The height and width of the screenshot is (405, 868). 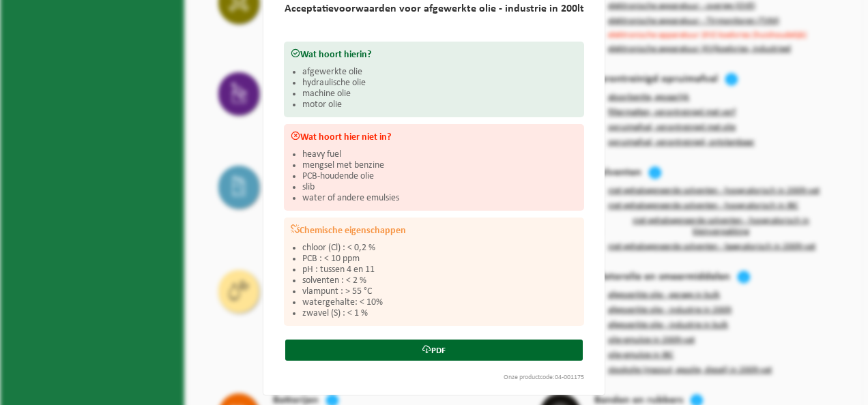 What do you see at coordinates (440, 198) in the screenshot?
I see `li: water of andere emulsies` at bounding box center [440, 198].